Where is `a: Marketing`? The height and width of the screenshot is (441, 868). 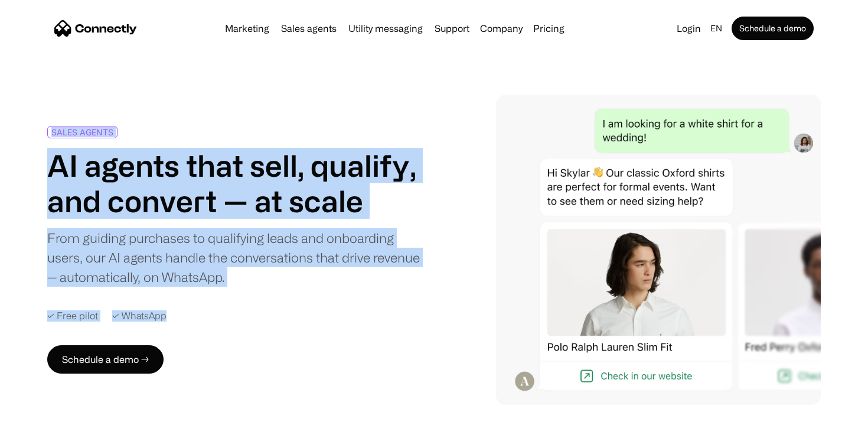 a: Marketing is located at coordinates (247, 29).